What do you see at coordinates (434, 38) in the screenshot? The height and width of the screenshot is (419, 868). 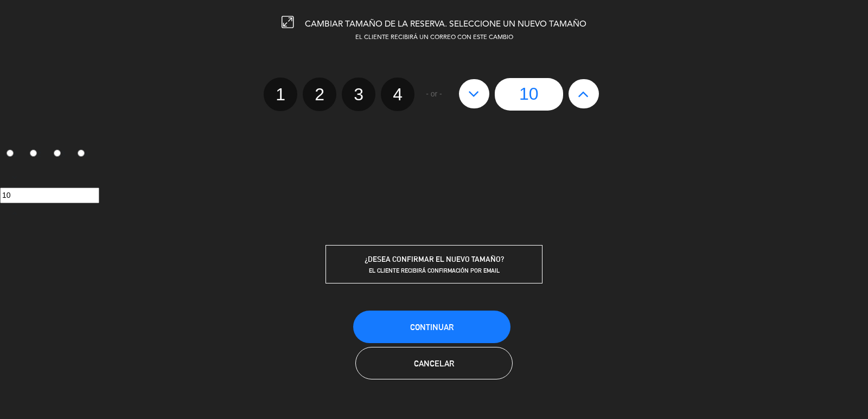 I see `span: EL CLIENTE RECIBIRÁ UN CORREO CON ESTE CAMBIO` at bounding box center [434, 38].